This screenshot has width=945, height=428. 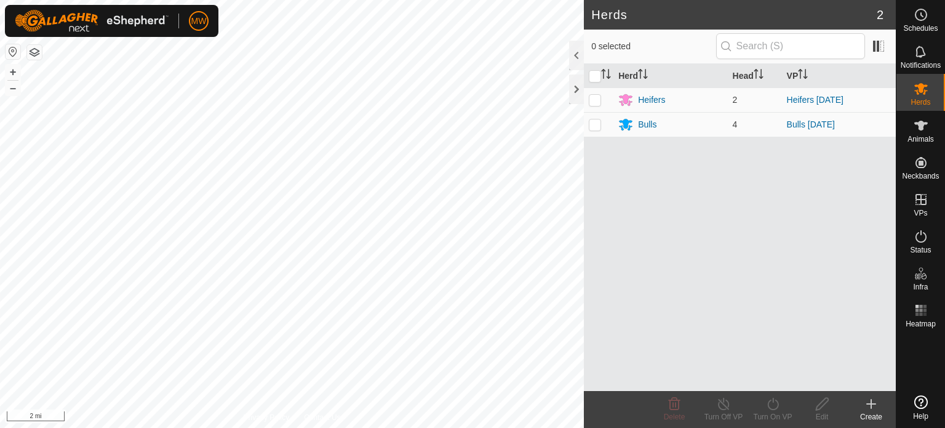 I want to click on span: VPs, so click(x=920, y=213).